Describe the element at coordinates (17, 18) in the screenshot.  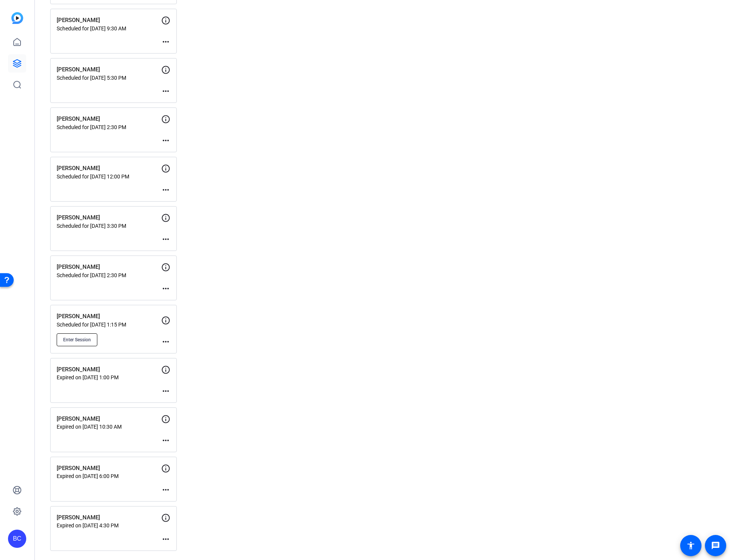
I see `img: blue-gradient.svg` at that location.